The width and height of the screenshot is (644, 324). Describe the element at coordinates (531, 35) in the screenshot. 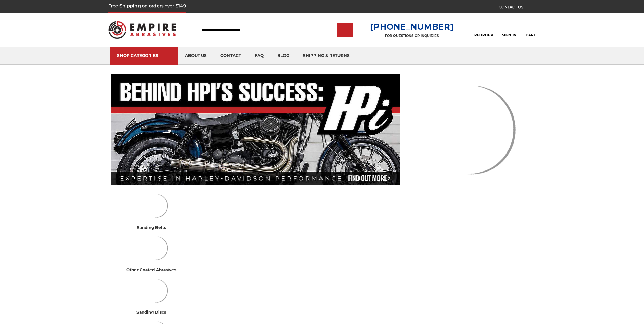

I see `span: Cart` at that location.